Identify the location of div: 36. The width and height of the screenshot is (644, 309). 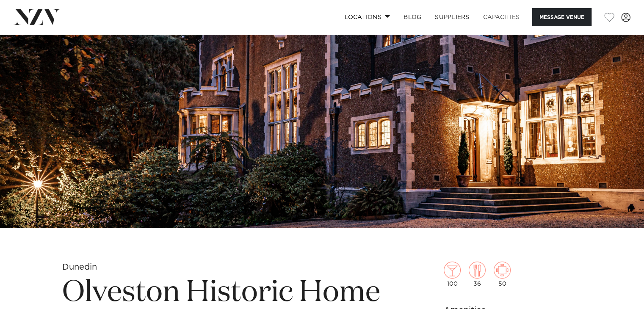
(477, 274).